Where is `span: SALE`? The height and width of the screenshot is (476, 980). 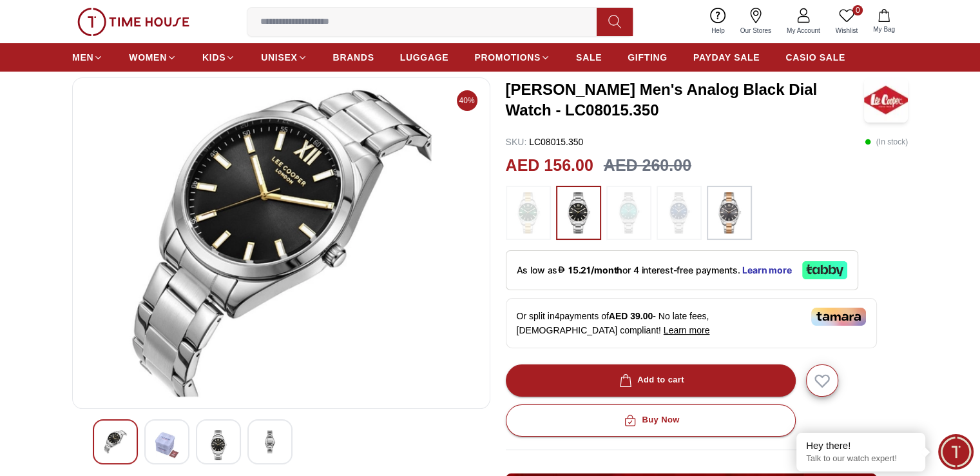 span: SALE is located at coordinates (589, 57).